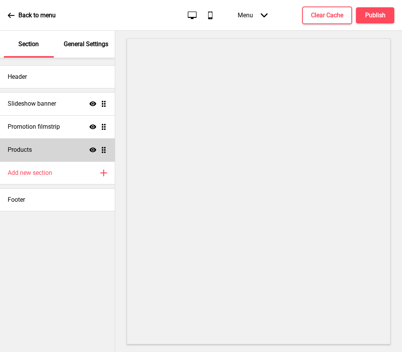 This screenshot has height=352, width=402. I want to click on div: Menu, so click(253, 15).